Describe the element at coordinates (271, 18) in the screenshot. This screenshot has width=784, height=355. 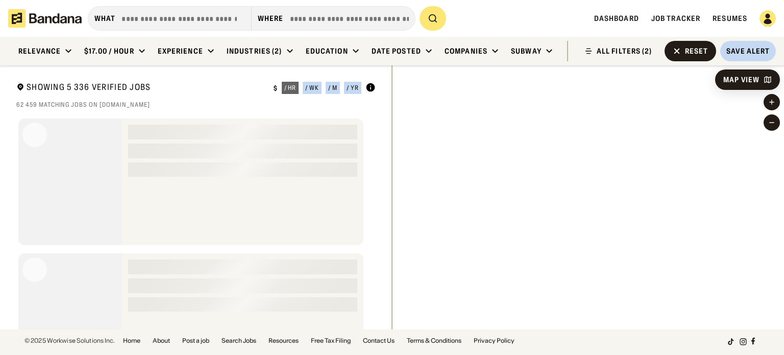
I see `div: Where` at that location.